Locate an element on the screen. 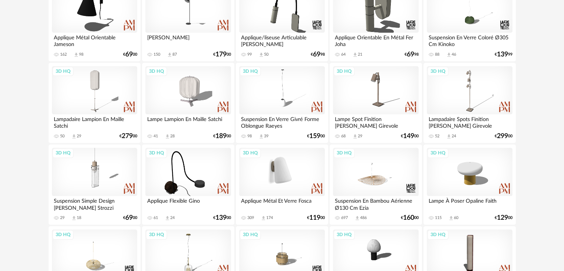 Image resolution: width=564 pixels, height=271 pixels. div: 697 is located at coordinates (345, 218).